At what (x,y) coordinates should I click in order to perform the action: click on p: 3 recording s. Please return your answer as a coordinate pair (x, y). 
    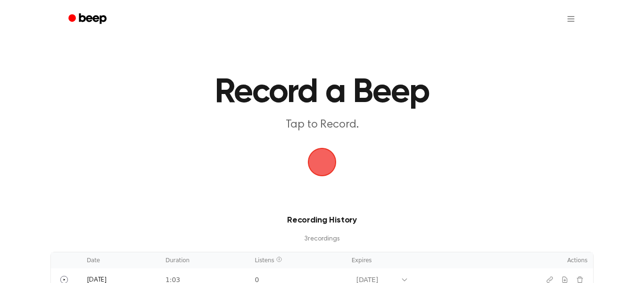
    Looking at the image, I should click on (322, 239).